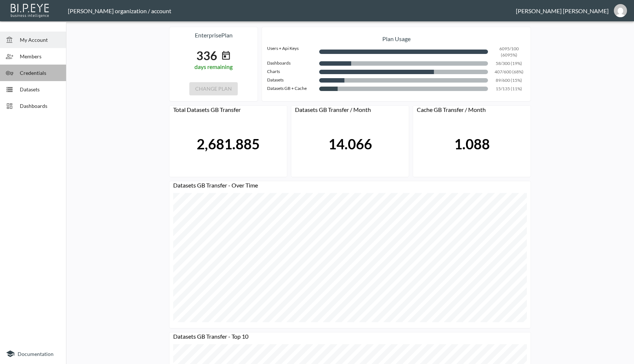  Describe the element at coordinates (472, 144) in the screenshot. I see `div: 1.088` at that location.